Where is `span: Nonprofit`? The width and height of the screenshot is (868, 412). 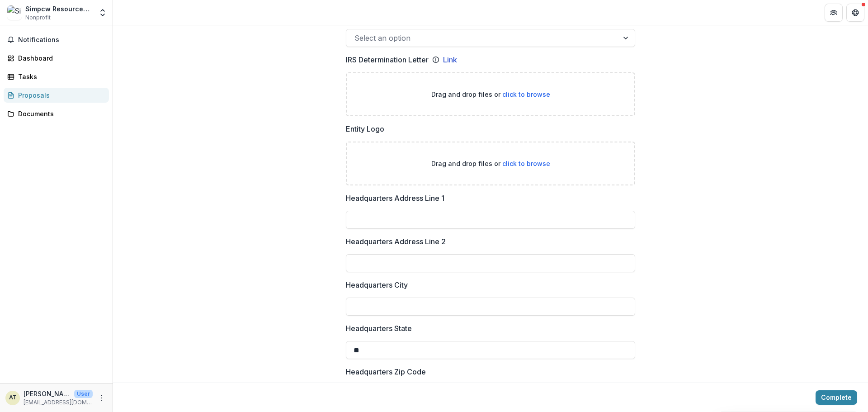
span: Nonprofit is located at coordinates (38, 18).